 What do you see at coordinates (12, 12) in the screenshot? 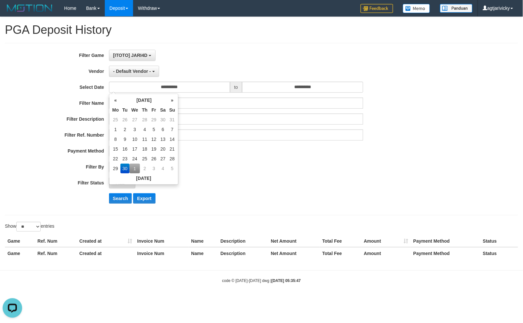
I see `button: Open LiveChat chat widget` at bounding box center [12, 12].